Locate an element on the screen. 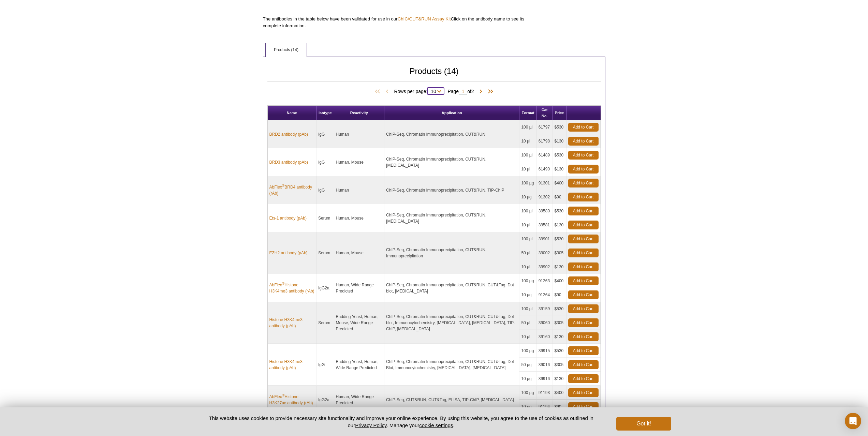 This screenshot has height=436, width=868. td: 39159 is located at coordinates (544, 309).